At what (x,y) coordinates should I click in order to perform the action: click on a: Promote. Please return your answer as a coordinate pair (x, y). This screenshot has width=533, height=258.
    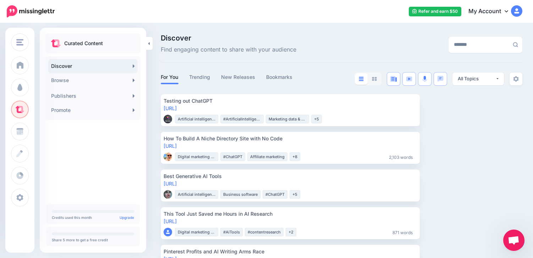
    Looking at the image, I should click on (93, 110).